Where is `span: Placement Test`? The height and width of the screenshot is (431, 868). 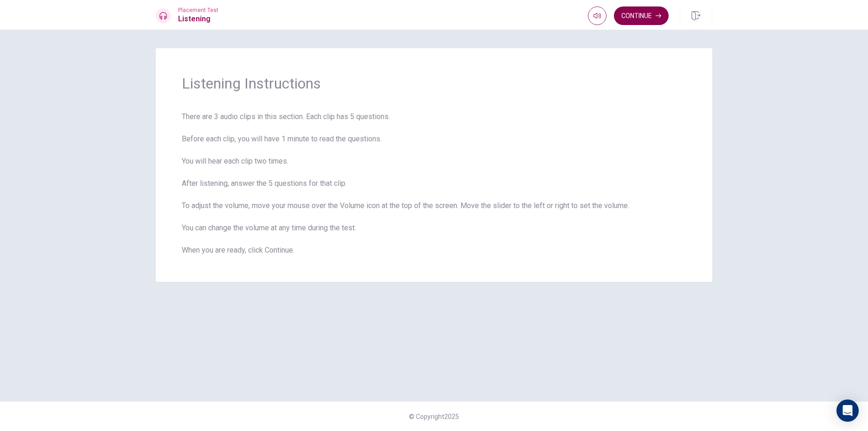 span: Placement Test is located at coordinates (198, 10).